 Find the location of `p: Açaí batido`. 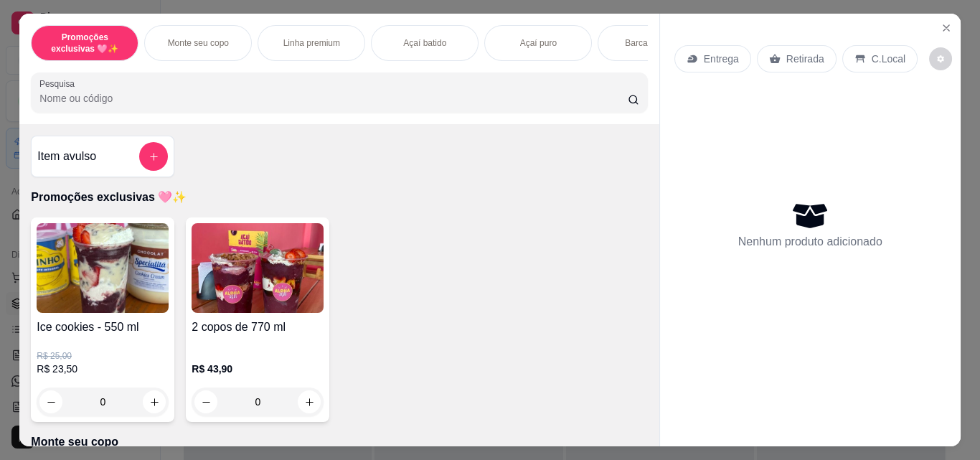

p: Açaí batido is located at coordinates (425, 43).